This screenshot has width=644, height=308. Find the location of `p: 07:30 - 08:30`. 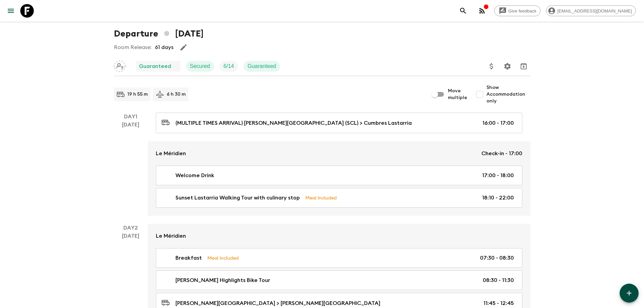

p: 07:30 - 08:30 is located at coordinates (497, 258).